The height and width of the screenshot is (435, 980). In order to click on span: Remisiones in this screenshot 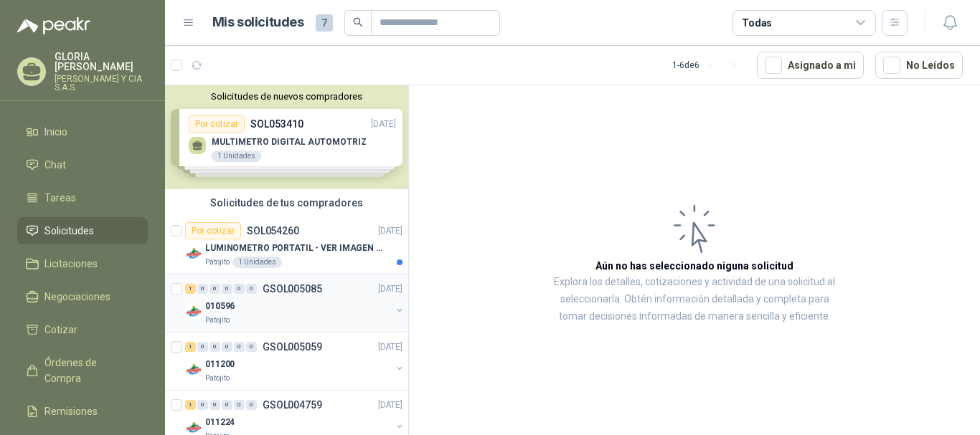, I will do `click(71, 411)`.